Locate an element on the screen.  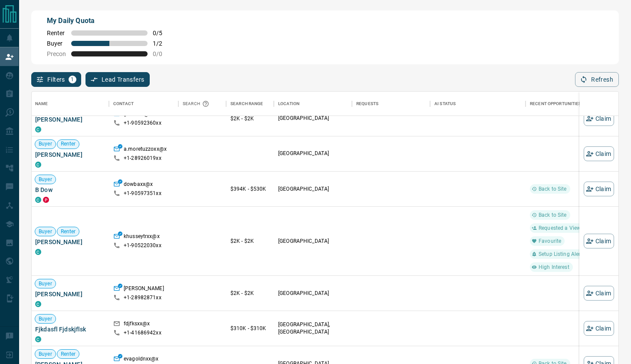
span: High Interest is located at coordinates (554, 267).